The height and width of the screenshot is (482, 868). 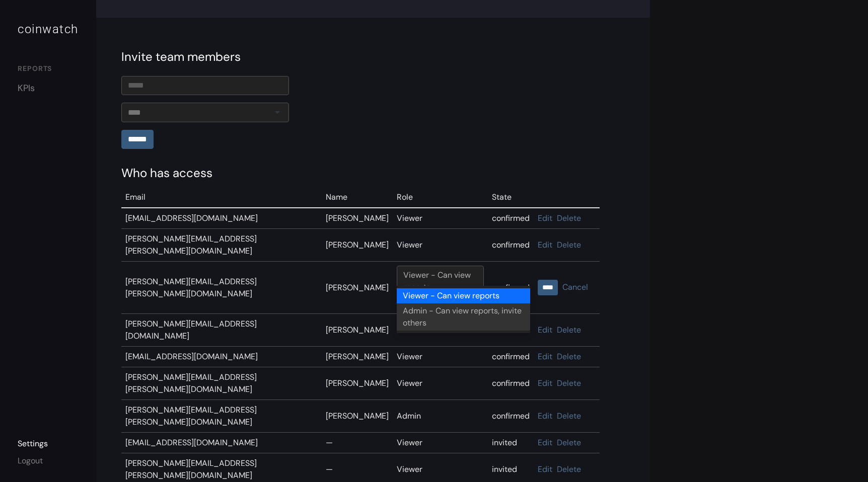 What do you see at coordinates (30, 461) in the screenshot?
I see `a: Logout` at bounding box center [30, 461].